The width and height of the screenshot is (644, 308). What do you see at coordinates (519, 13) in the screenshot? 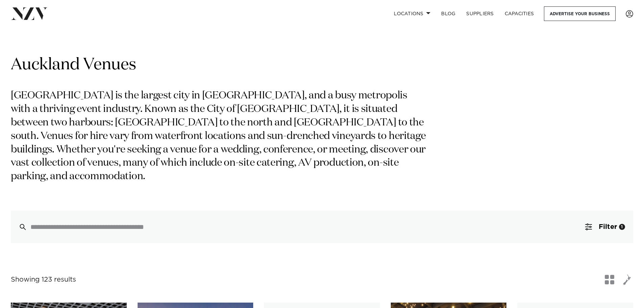
I see `a: Capacities` at bounding box center [519, 13].